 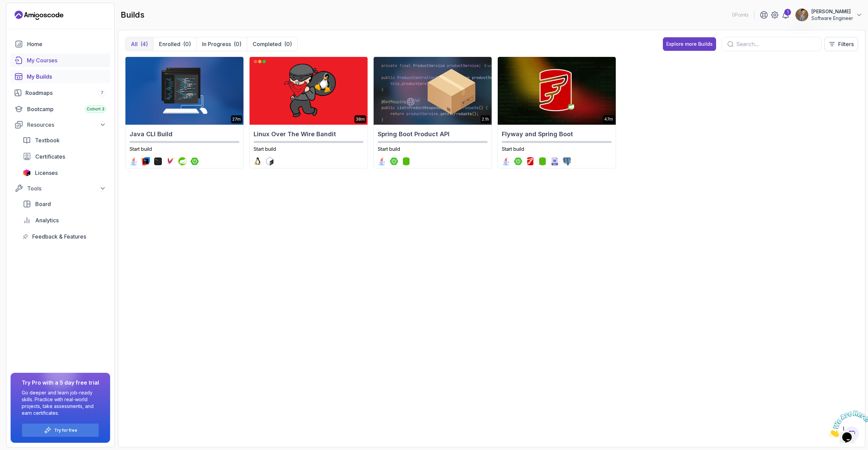 What do you see at coordinates (43, 204) in the screenshot?
I see `span: Board` at bounding box center [43, 204].